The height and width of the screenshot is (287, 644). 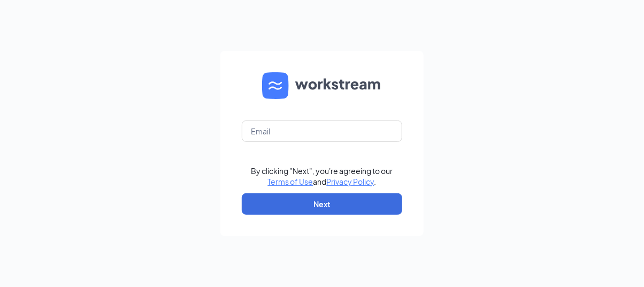 What do you see at coordinates (350, 181) in the screenshot?
I see `a: Privacy Policy` at bounding box center [350, 181].